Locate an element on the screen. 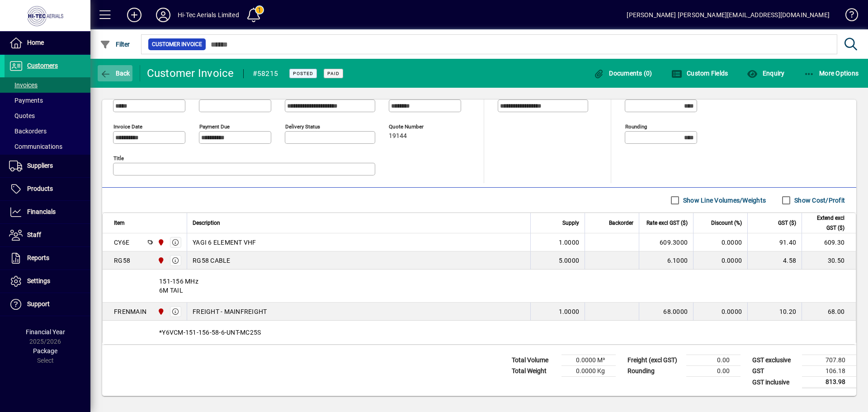 The height and width of the screenshot is (412, 868). td: 91.40 is located at coordinates (774, 242).